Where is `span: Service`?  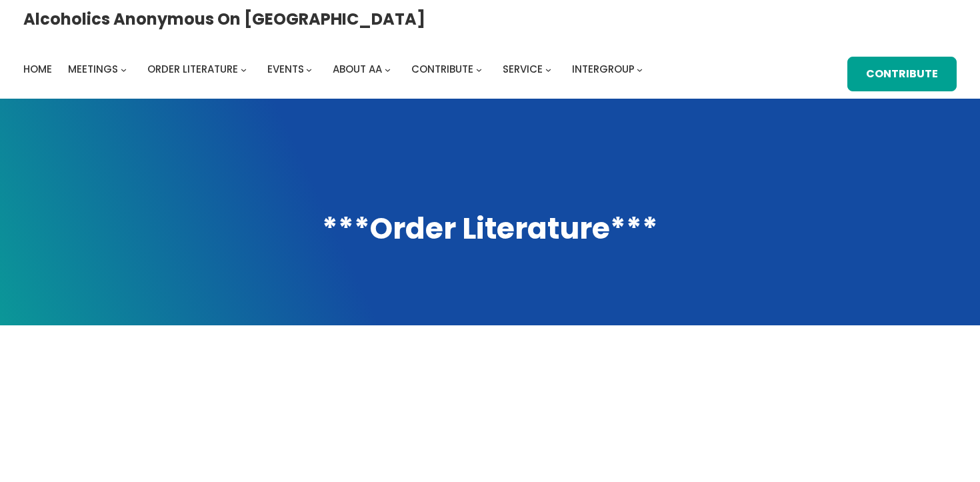 span: Service is located at coordinates (523, 69).